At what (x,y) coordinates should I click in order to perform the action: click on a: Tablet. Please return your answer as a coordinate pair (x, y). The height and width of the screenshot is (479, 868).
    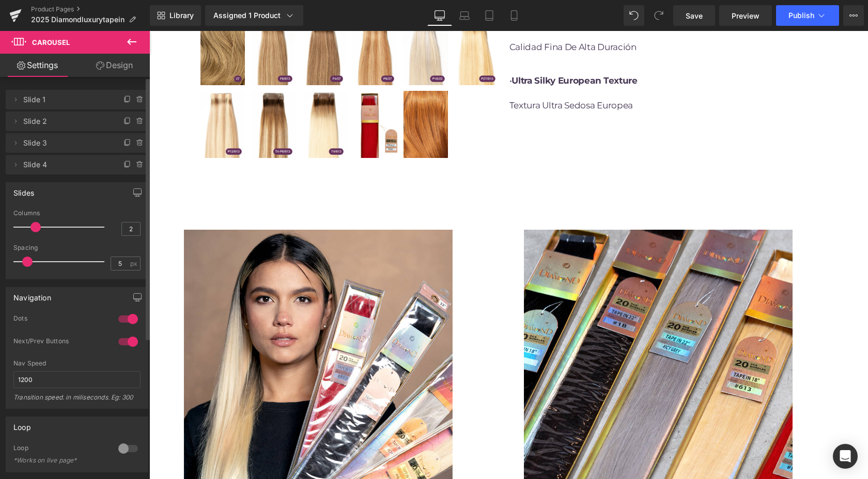
    Looking at the image, I should click on (489, 15).